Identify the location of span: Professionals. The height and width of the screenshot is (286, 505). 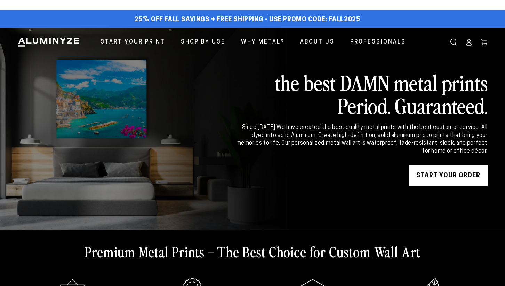
(378, 42).